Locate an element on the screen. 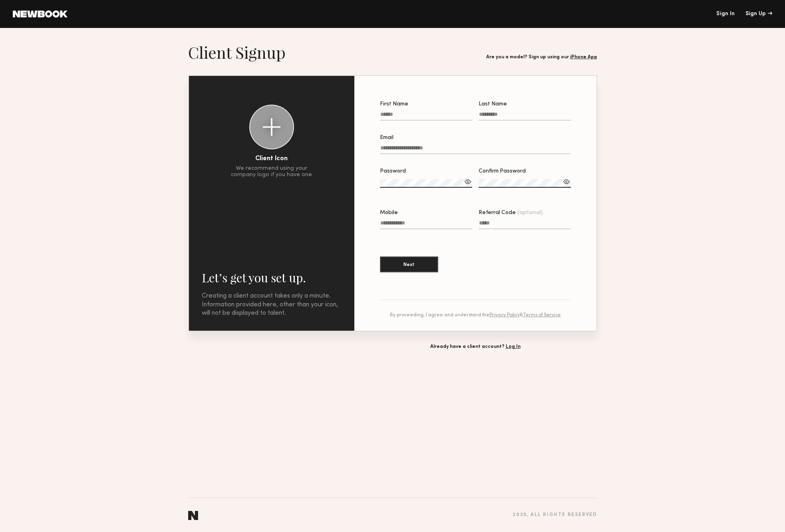 The height and width of the screenshot is (532, 785). div: Are you a model? Sign up using our is located at coordinates (542, 57).